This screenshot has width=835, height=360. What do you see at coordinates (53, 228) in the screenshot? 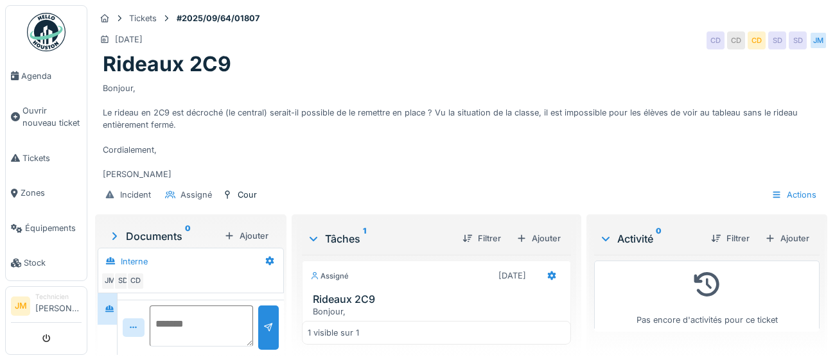
I see `span: Équipements` at bounding box center [53, 228].